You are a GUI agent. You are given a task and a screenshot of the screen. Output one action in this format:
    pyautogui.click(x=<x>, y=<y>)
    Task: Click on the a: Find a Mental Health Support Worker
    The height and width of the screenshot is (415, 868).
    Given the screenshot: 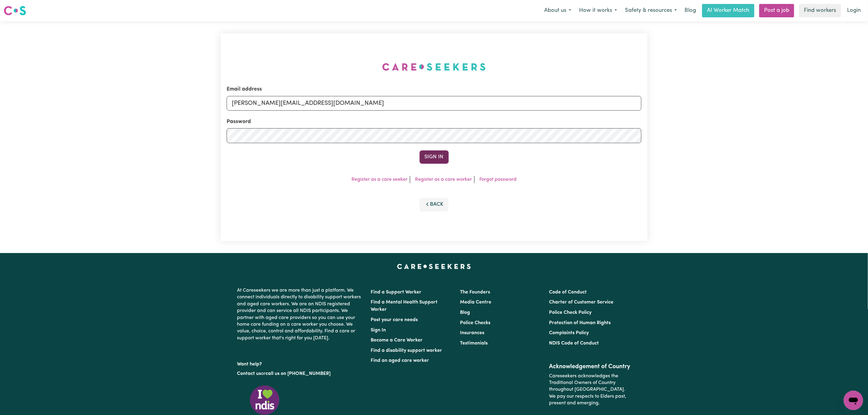 What is the action you would take?
    pyautogui.click(x=404, y=306)
    